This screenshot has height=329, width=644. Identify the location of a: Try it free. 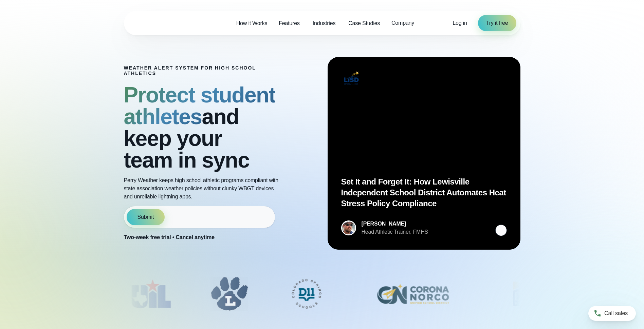
(497, 23).